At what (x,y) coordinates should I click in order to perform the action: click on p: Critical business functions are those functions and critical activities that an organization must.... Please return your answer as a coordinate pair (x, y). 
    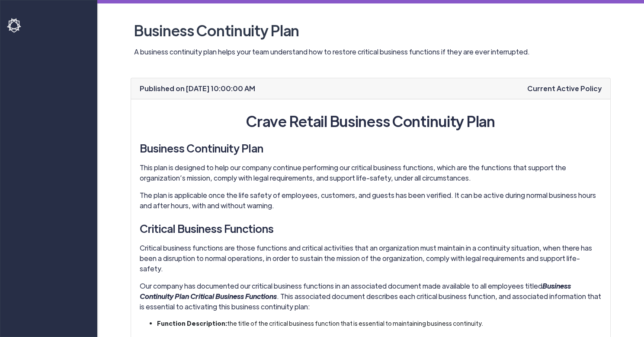
    Looking at the image, I should click on (371, 258).